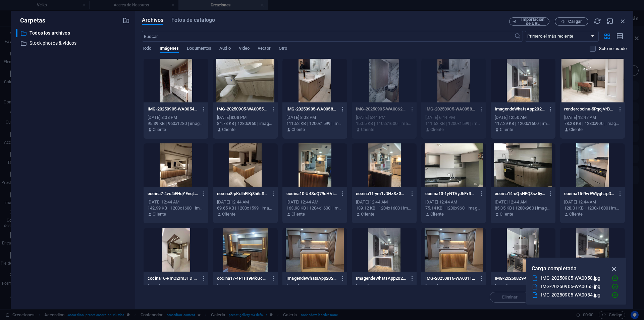  Describe the element at coordinates (311, 279) in the screenshot. I see `p: ImagendeWhatsApp2025-08-28alas17.15.52_dedf1a59-Pg_nVr2X5C1ynvj1PAkzpw.jpg` at that location.